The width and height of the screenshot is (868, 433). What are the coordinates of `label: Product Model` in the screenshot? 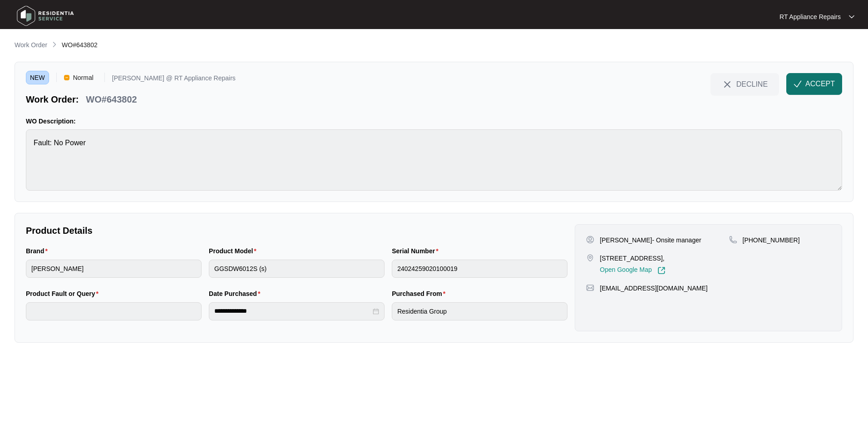 It's located at (234, 251).